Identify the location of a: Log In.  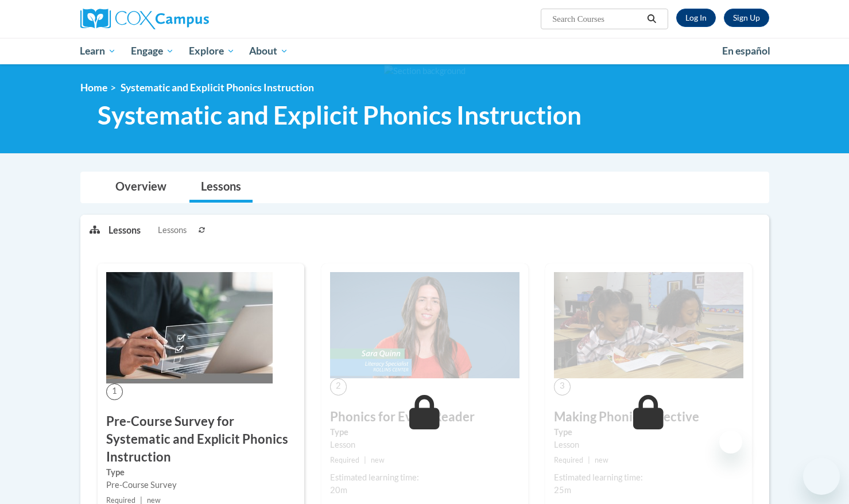
(695, 18).